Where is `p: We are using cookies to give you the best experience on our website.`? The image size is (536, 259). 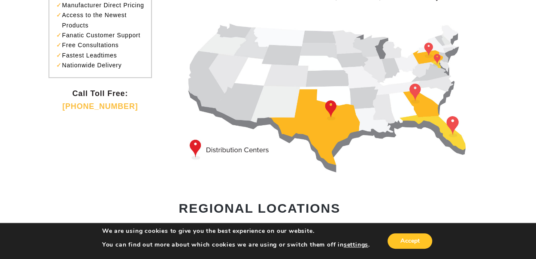
p: We are using cookies to give you the best experience on our website. is located at coordinates (236, 231).